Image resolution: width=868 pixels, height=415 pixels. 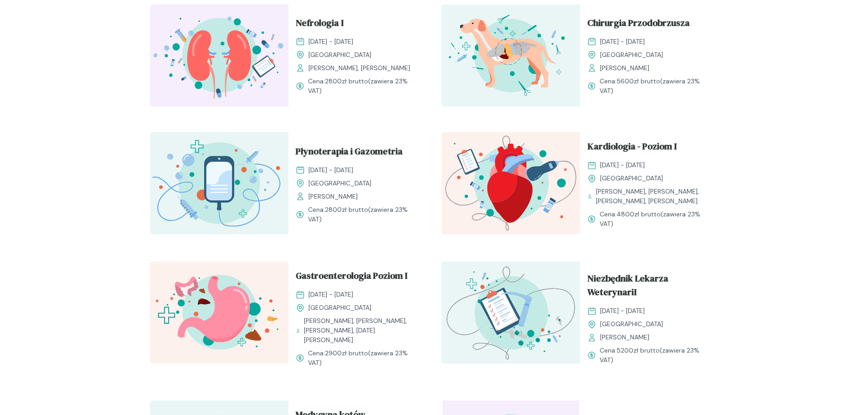 I want to click on span: 2900 zł brutto, so click(x=346, y=353).